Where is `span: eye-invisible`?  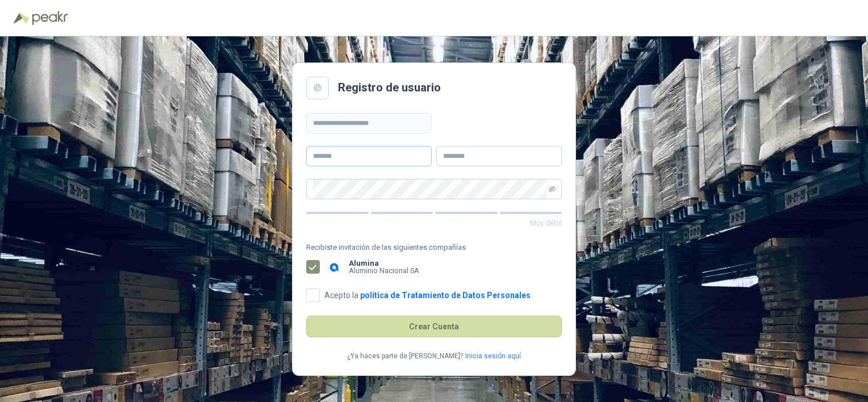
span: eye-invisible is located at coordinates (552, 189).